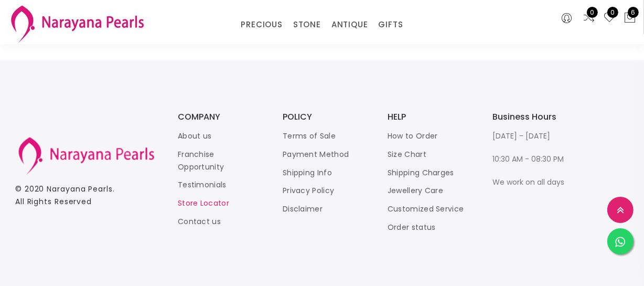 Image resolution: width=644 pixels, height=286 pixels. Describe the element at coordinates (534, 182) in the screenshot. I see `p: We work on all days` at that location.